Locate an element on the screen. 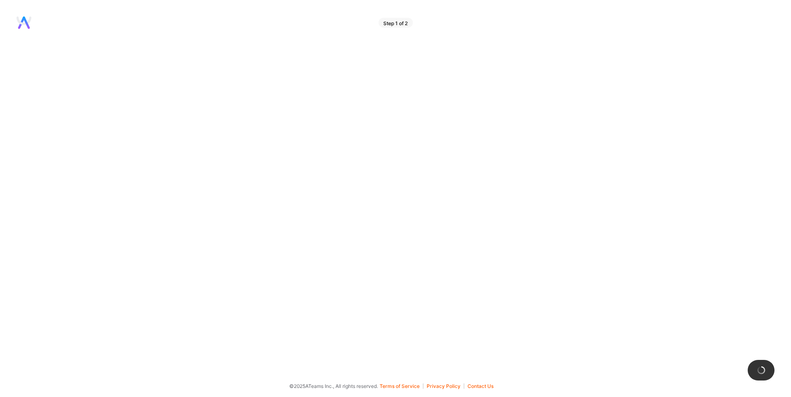 The height and width of the screenshot is (397, 791). button: Terms of Service is located at coordinates (401, 386).